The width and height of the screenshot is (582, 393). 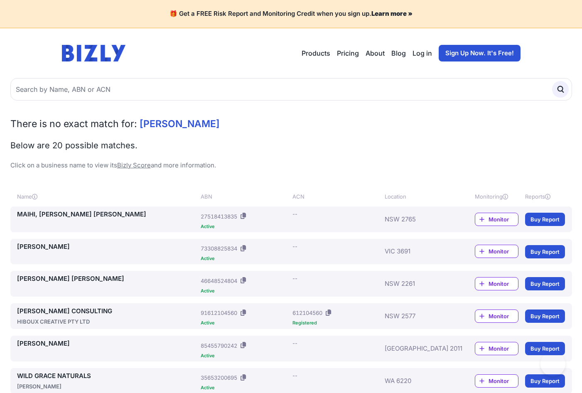 What do you see at coordinates (219, 313) in the screenshot?
I see `div: 91612104560` at bounding box center [219, 313].